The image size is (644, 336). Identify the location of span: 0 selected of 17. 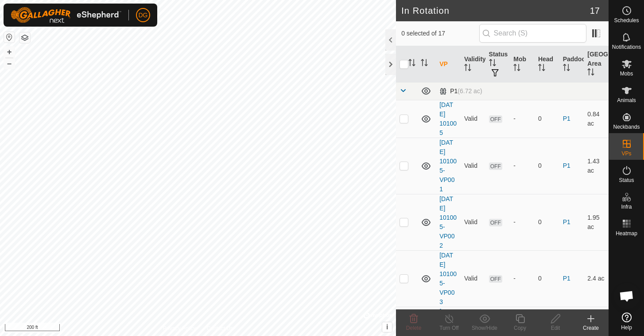
(440, 33).